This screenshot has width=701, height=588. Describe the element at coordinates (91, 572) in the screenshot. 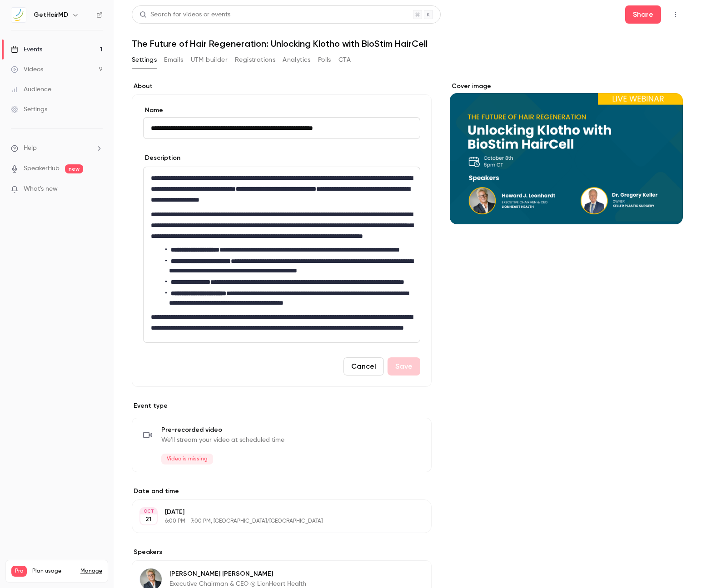

I see `a: Manage` at that location.